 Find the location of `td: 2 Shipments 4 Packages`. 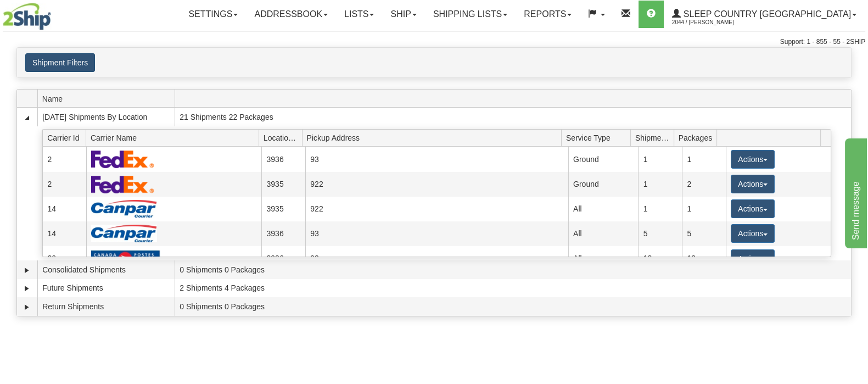

td: 2 Shipments 4 Packages is located at coordinates (512, 288).